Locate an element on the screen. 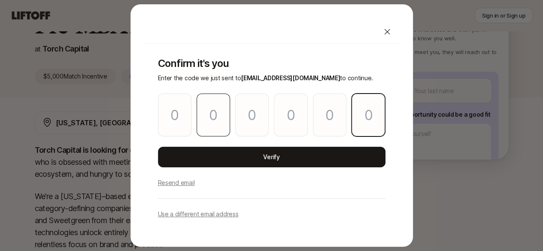 The width and height of the screenshot is (543, 251). p: Confirm it's you is located at coordinates (272, 63).